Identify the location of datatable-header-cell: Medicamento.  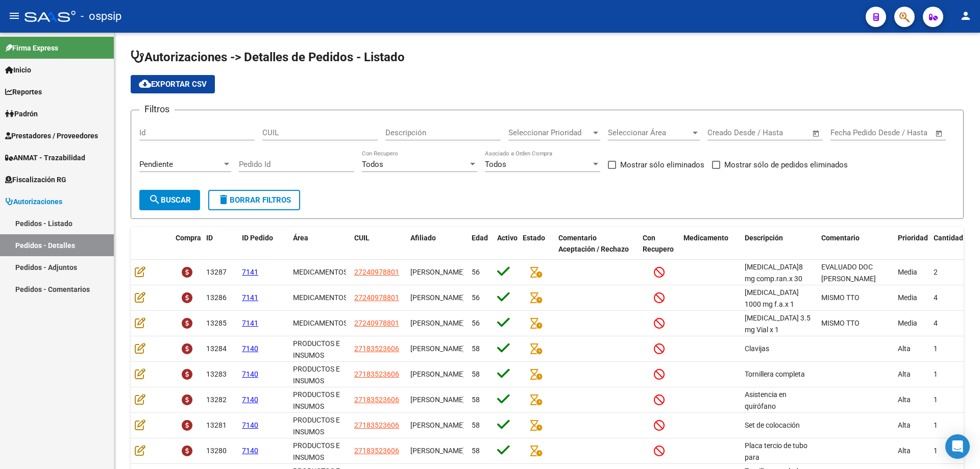
(710, 243).